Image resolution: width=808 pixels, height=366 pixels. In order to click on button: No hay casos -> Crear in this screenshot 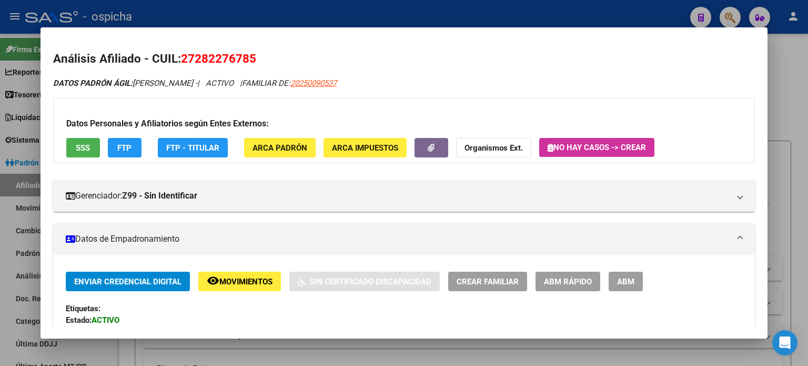, I will do `click(597, 147)`.